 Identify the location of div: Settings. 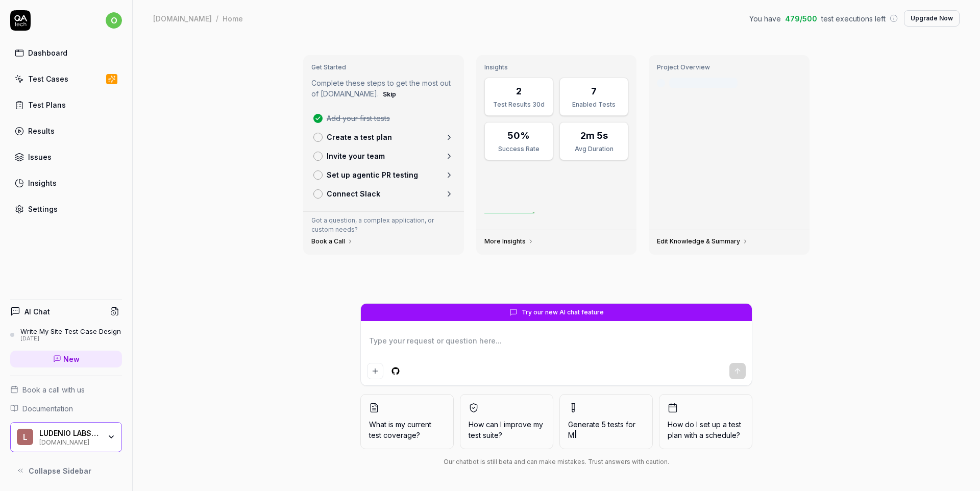
(43, 209).